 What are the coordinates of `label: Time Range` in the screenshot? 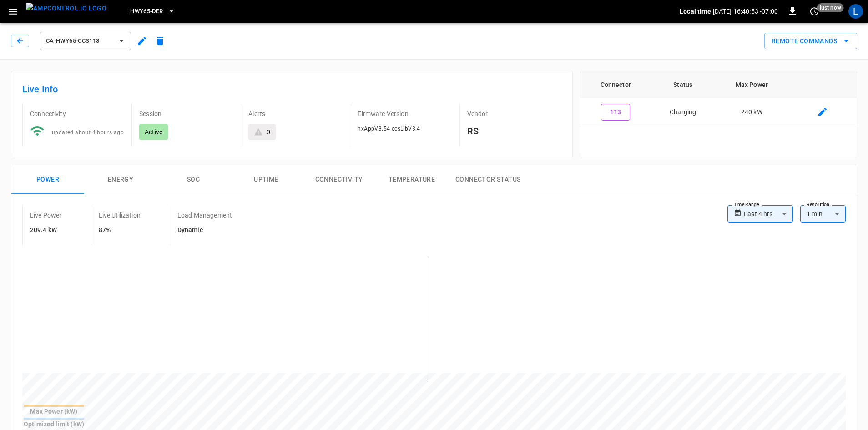 It's located at (746, 205).